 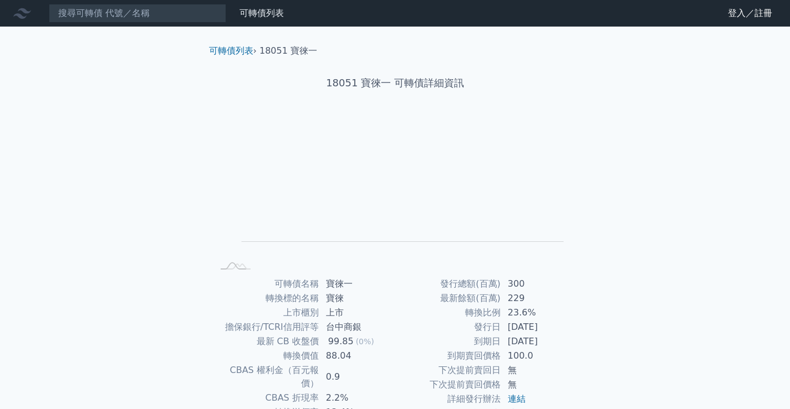 What do you see at coordinates (357, 377) in the screenshot?
I see `td: 0.9` at bounding box center [357, 377].